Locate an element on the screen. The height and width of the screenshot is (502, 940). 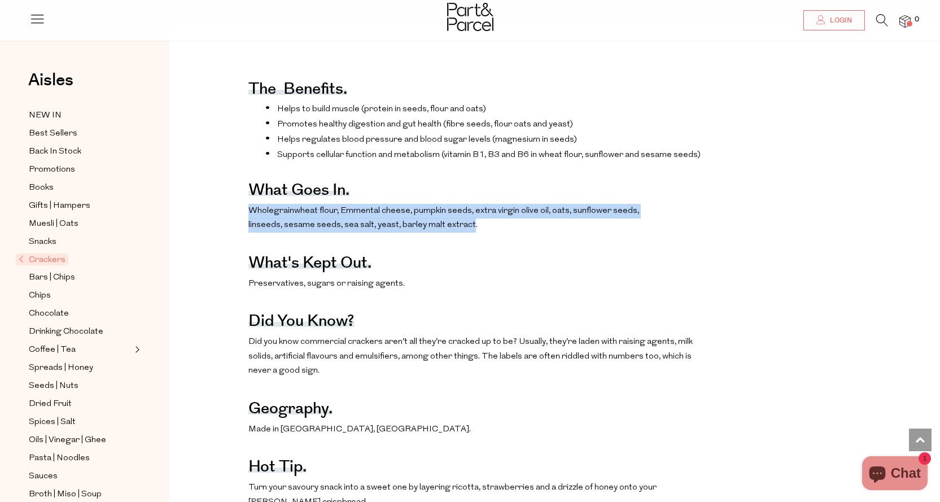
a: Dried Fruit is located at coordinates (80, 404).